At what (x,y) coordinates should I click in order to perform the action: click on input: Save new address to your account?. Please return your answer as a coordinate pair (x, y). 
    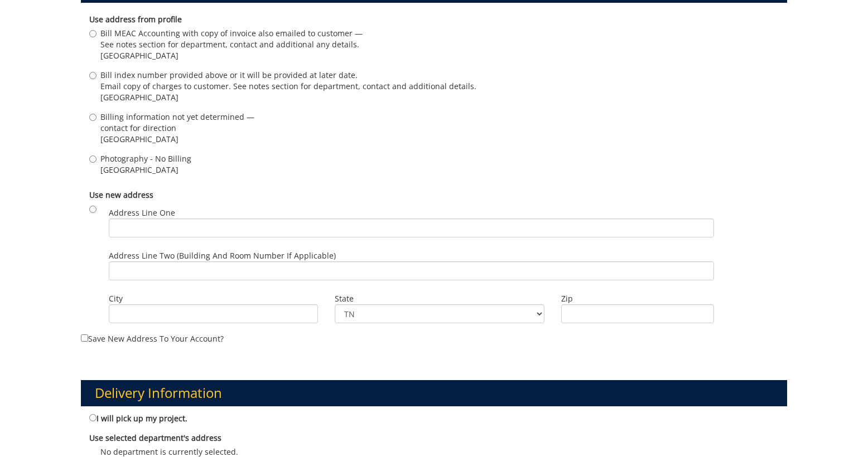
    Looking at the image, I should click on (84, 338).